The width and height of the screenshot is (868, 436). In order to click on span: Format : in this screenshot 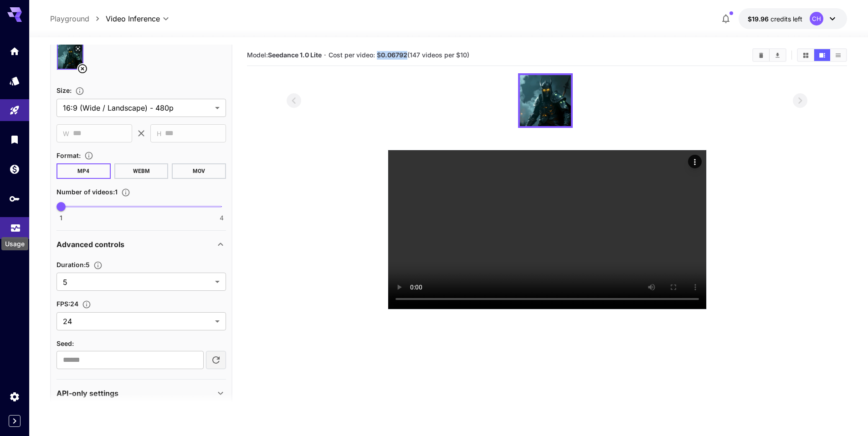, I will do `click(68, 155)`.